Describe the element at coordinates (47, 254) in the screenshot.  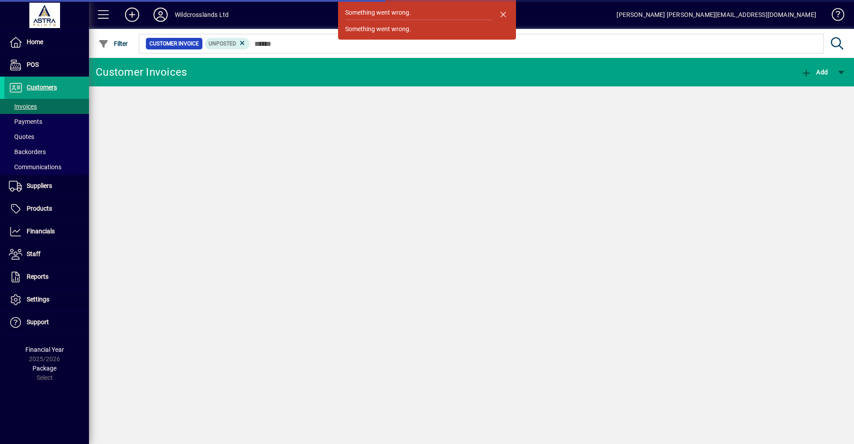
I see `a: Staff` at that location.